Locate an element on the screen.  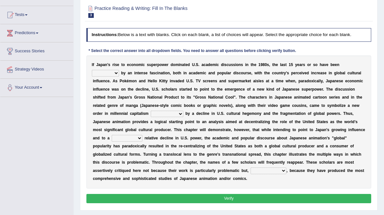
b: k is located at coordinates (246, 81).